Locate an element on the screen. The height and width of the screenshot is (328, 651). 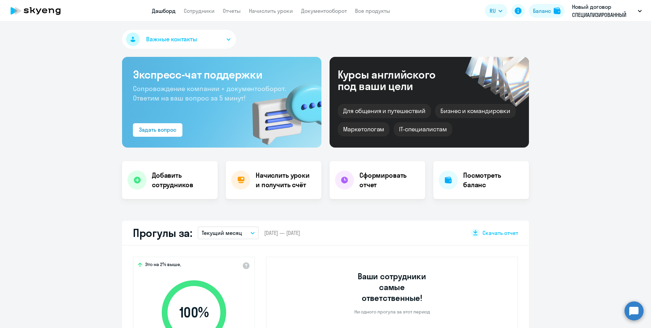
a: Отчеты is located at coordinates (231, 11).